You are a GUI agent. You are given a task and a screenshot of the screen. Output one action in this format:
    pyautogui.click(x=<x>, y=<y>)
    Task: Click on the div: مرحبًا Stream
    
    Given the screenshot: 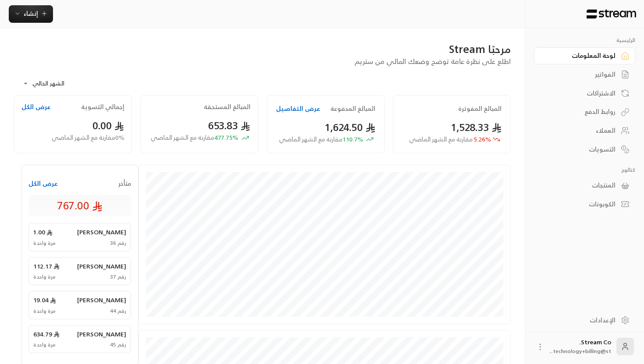 What is the action you would take?
    pyautogui.click(x=262, y=49)
    